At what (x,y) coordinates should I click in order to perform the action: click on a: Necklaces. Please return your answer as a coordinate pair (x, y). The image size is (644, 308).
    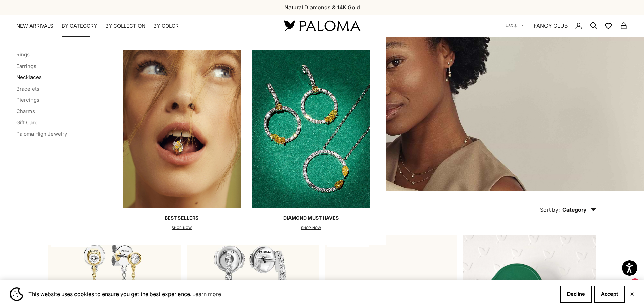
    Looking at the image, I should click on (29, 77).